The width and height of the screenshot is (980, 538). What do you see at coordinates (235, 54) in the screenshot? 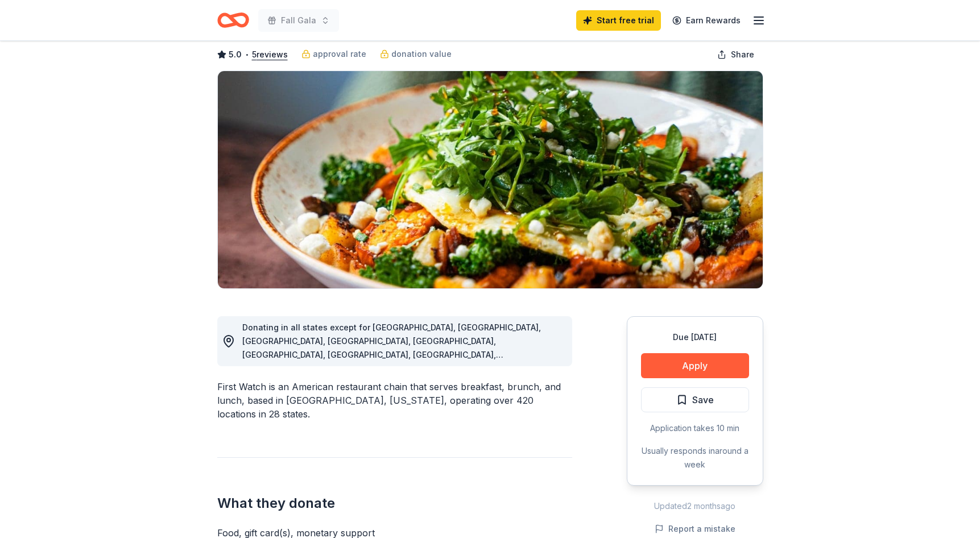
I see `span: 5.0` at bounding box center [235, 54].